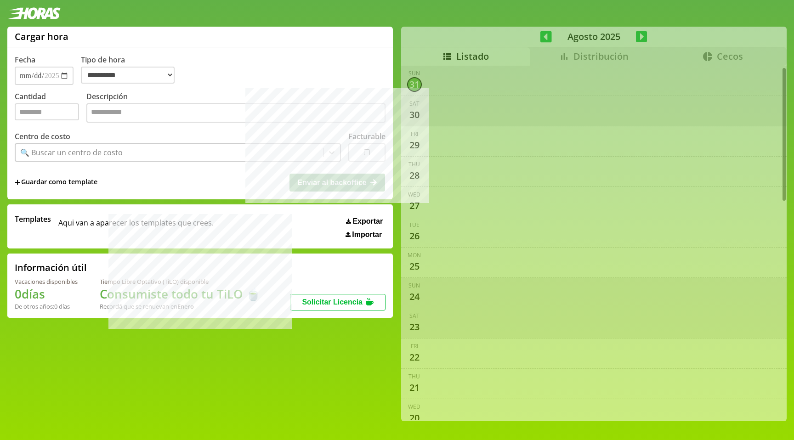 This screenshot has width=794, height=440. What do you see at coordinates (236, 108) in the screenshot?
I see `label: Descripción` at bounding box center [236, 108].